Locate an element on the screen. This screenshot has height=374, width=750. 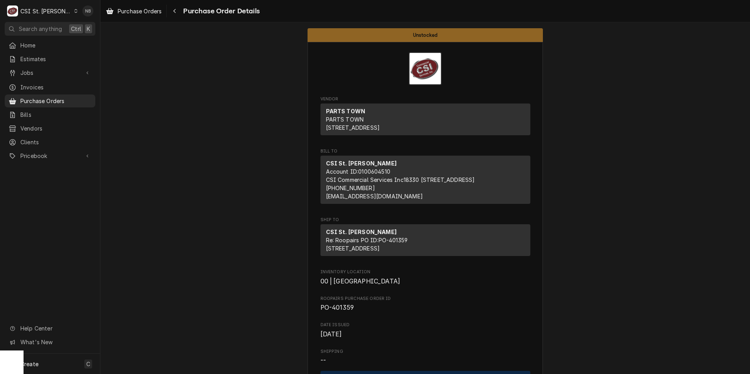
div: CSI St. Louis's Avatar is located at coordinates (13, 11).